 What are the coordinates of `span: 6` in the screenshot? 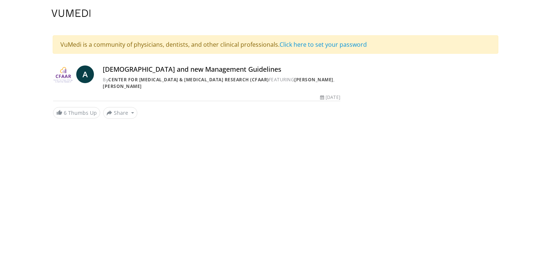 It's located at (65, 113).